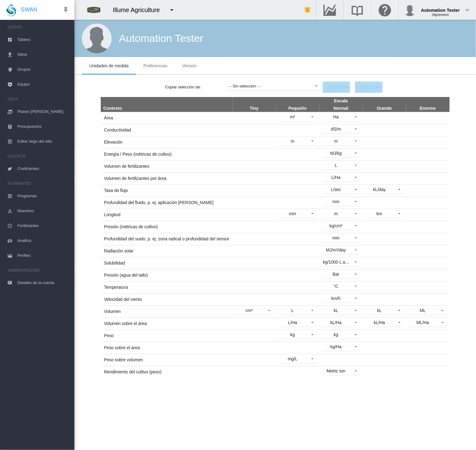 This screenshot has width=476, height=450. Describe the element at coordinates (410, 10) in the screenshot. I see `img: profile.jpg` at that location.